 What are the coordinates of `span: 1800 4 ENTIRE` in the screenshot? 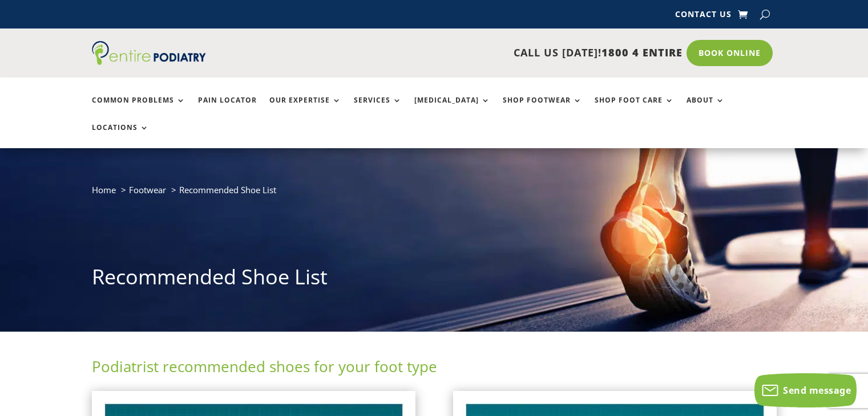 It's located at (642, 52).